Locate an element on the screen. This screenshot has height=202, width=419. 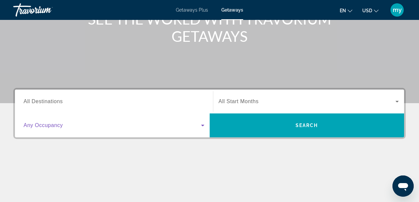
button: Change language is located at coordinates (346, 10).